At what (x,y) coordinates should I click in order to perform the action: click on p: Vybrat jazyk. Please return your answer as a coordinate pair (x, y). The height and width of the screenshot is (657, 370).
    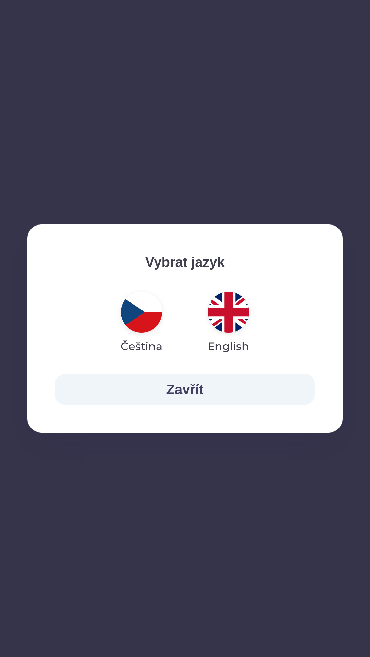
    Looking at the image, I should click on (185, 262).